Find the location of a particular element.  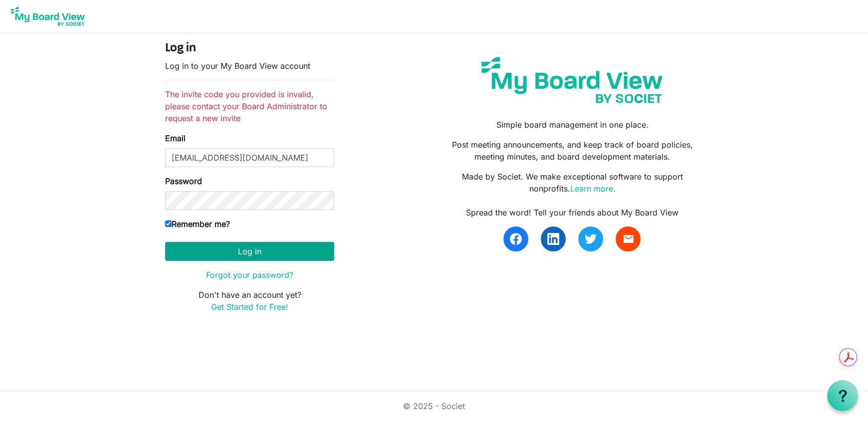

img: linkedin.svg is located at coordinates (553, 239).